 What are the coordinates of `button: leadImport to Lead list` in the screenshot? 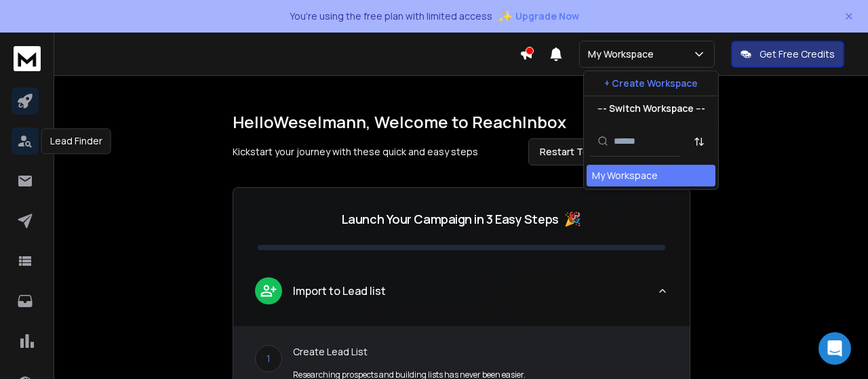 It's located at (462, 297).